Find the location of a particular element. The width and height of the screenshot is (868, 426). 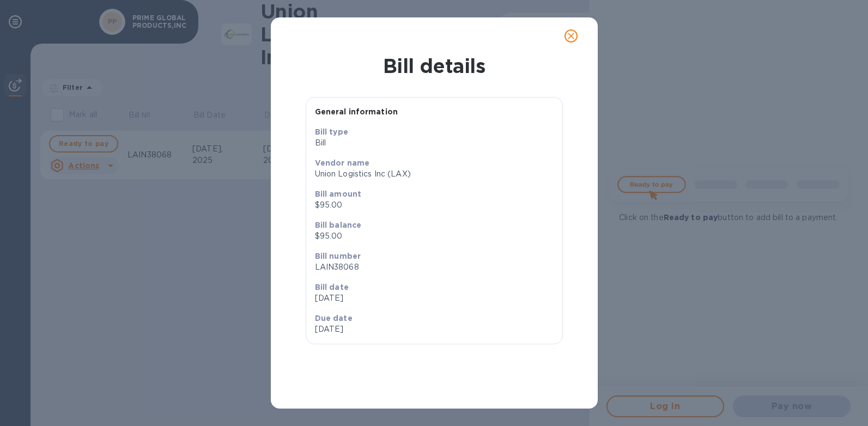

b: Vendor name is located at coordinates (342, 163).